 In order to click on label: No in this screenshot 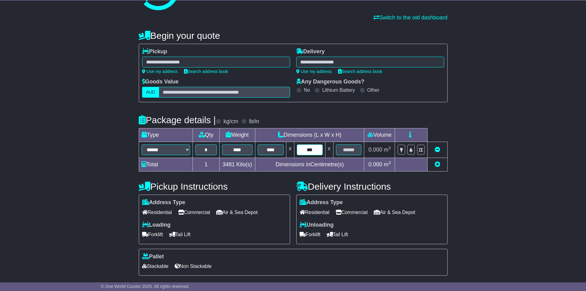, I will do `click(307, 90)`.